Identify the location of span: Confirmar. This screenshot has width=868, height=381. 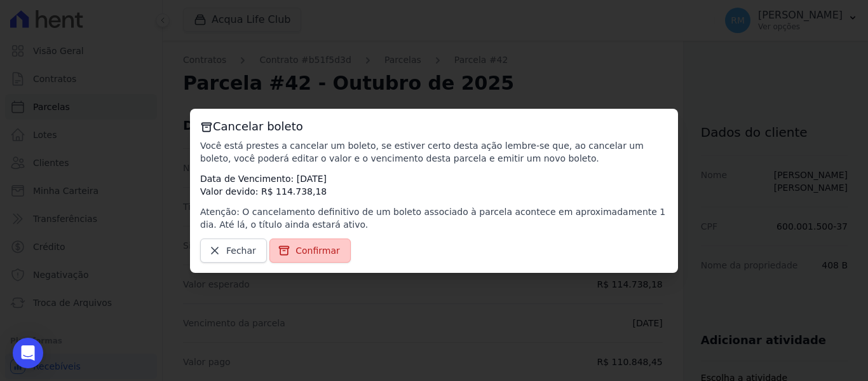
(318, 250).